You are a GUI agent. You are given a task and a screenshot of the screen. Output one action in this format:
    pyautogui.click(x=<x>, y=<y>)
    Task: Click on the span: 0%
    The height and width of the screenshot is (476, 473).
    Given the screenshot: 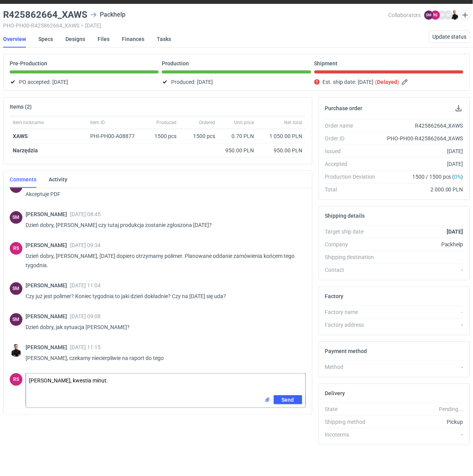 What is the action you would take?
    pyautogui.click(x=458, y=177)
    